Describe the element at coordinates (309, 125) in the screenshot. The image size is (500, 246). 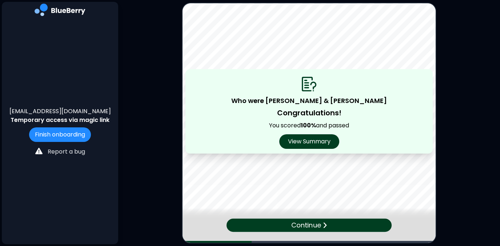
I see `p: You scored and passed` at that location.